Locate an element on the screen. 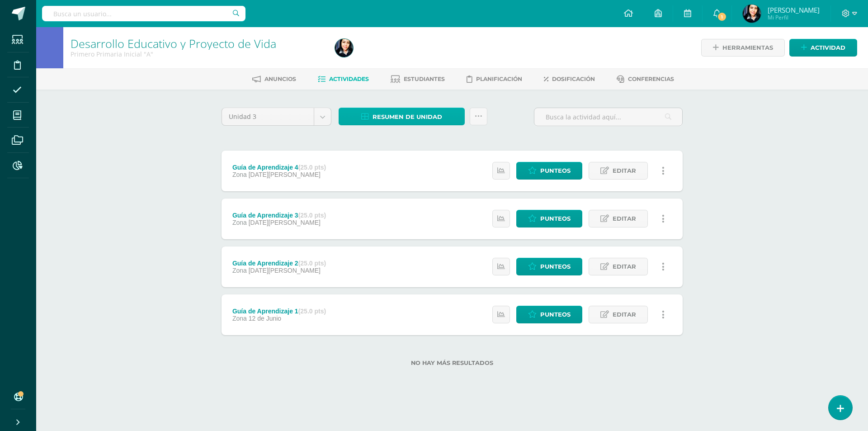  span: Planificación is located at coordinates (499, 79).